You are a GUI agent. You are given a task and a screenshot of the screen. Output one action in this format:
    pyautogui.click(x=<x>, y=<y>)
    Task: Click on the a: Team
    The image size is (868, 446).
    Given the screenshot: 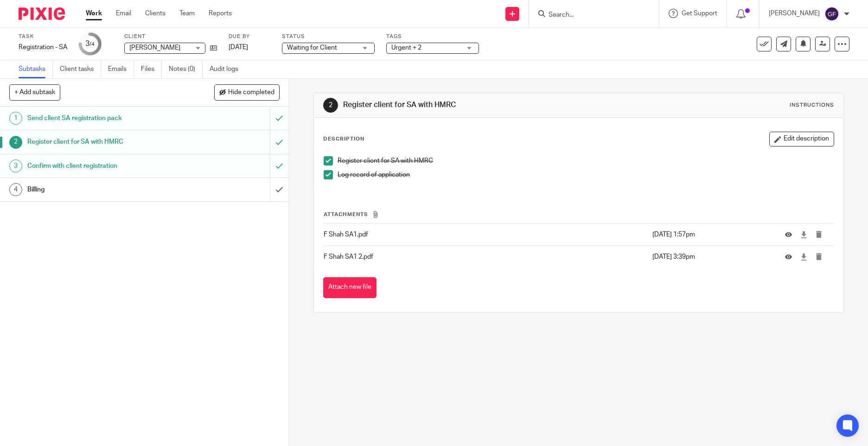 What is the action you would take?
    pyautogui.click(x=187, y=13)
    